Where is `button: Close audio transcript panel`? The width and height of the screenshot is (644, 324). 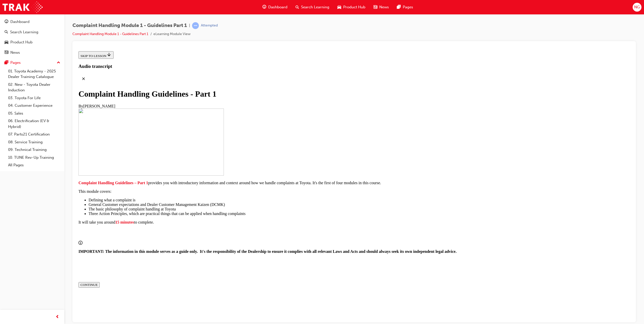
button: Close audio transcript panel is located at coordinates (7, 30).